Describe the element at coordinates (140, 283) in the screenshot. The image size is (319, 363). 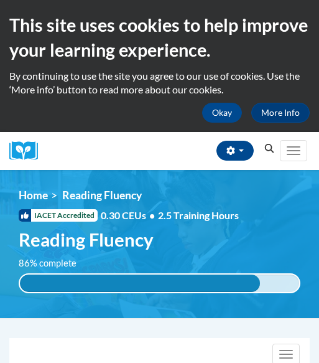
I see `div: 86% complete` at that location.